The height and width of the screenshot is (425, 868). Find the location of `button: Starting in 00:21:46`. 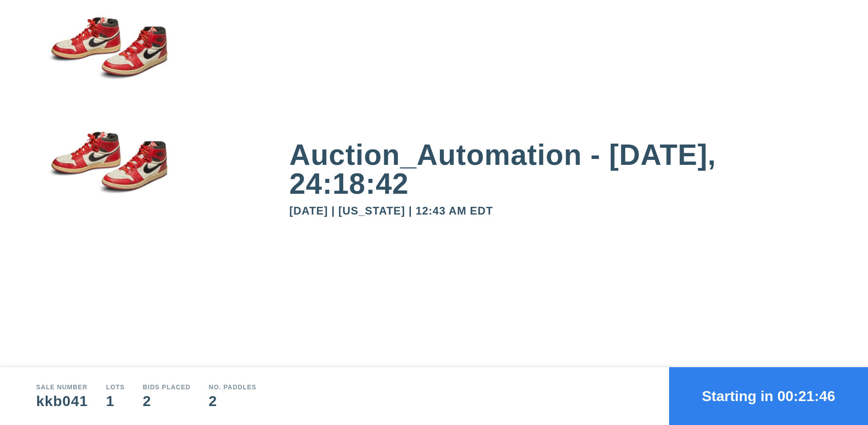

button: Starting in 00:21:46 is located at coordinates (769, 396).